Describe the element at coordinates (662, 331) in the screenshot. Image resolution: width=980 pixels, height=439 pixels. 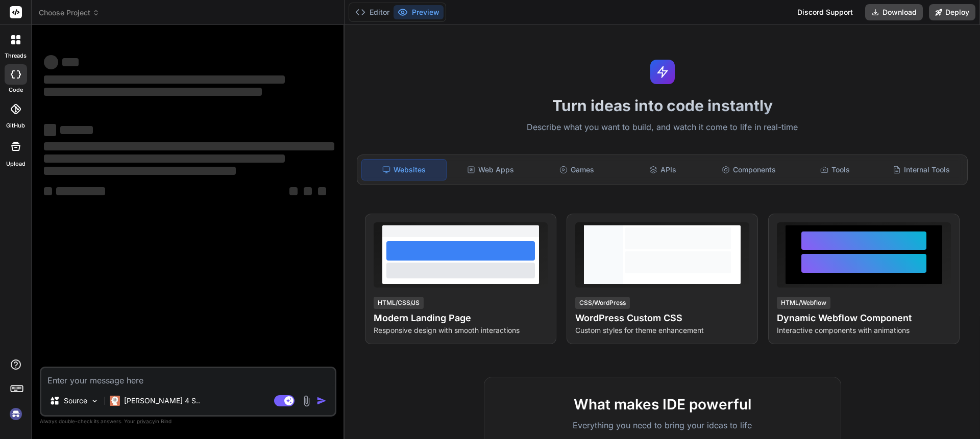
I see `p: Custom styles for theme enhancement` at that location.